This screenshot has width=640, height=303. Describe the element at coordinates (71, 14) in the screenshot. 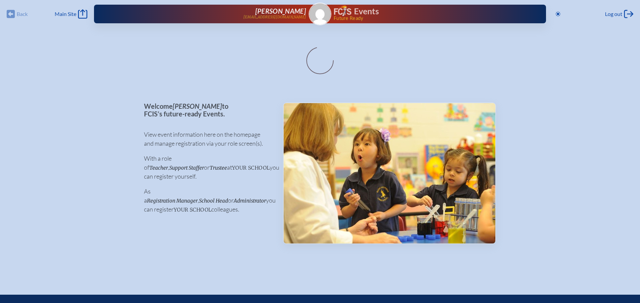

I see `a: Main Site` at that location.